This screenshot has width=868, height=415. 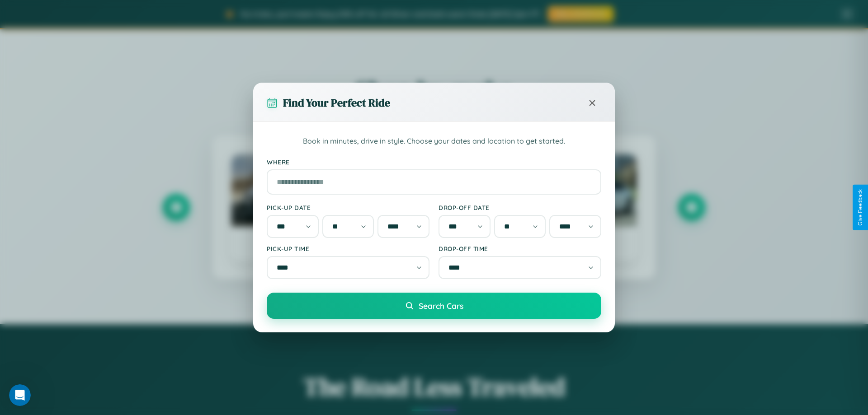 I want to click on label: Where, so click(x=434, y=162).